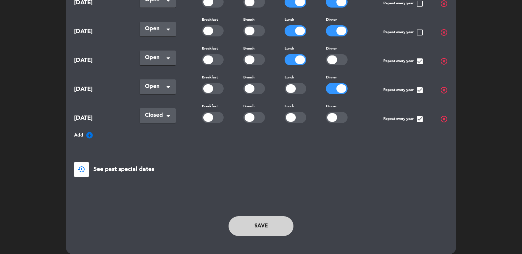  What do you see at coordinates (261, 226) in the screenshot?
I see `button: Save` at bounding box center [261, 226].